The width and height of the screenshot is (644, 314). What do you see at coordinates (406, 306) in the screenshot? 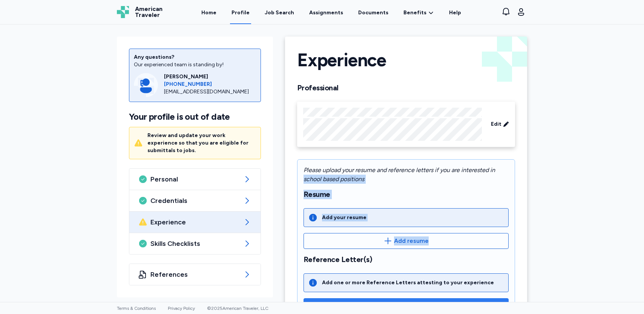
I see `button: Reference Letter(s)` at bounding box center [406, 306].